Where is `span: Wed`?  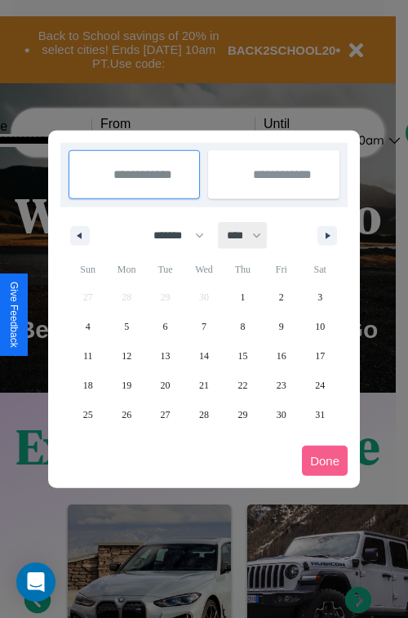 span: Wed is located at coordinates (203, 270).